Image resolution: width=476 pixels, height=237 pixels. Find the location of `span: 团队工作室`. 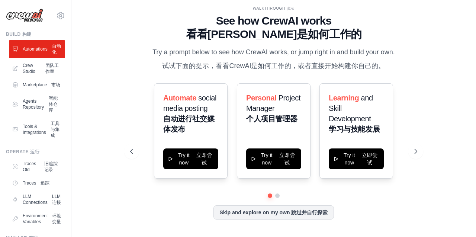

span: 团队工作室 is located at coordinates (52, 68).